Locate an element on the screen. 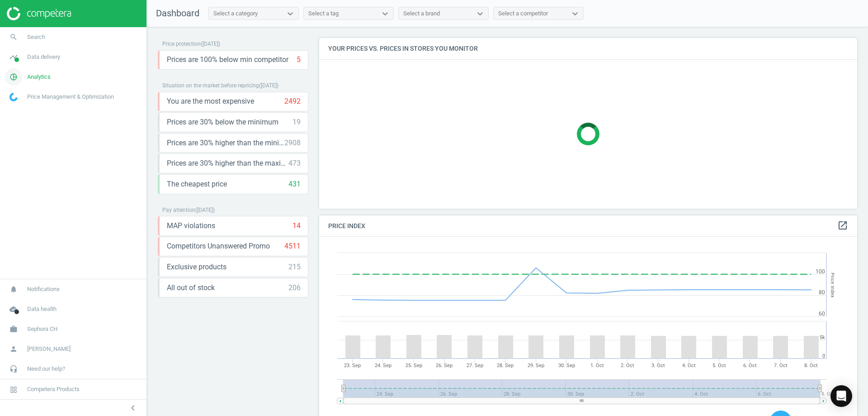 The height and width of the screenshot is (416, 868). span: The cheapest price is located at coordinates (197, 184).